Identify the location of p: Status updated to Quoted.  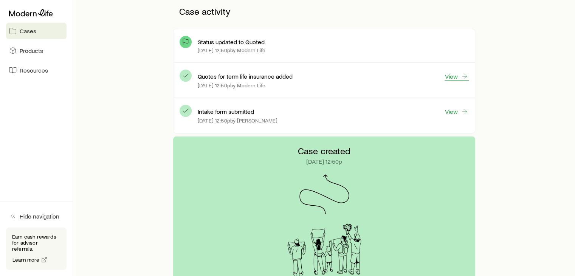
(231, 42).